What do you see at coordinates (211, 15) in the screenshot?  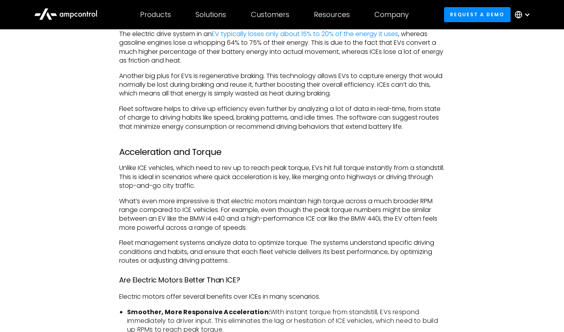 I see `div: Solutions` at bounding box center [211, 15].